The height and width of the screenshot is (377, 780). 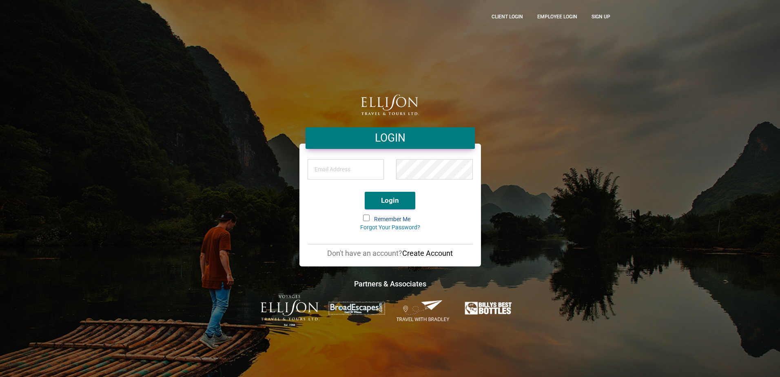 What do you see at coordinates (290, 311) in the screenshot?
I see `img: ET-Voyages-text-colour-Logo-with-est.png` at bounding box center [290, 311].